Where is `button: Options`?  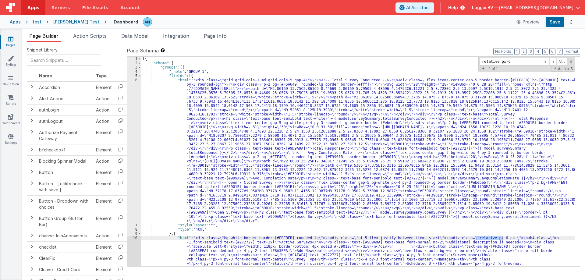
button: Options is located at coordinates (571, 22).